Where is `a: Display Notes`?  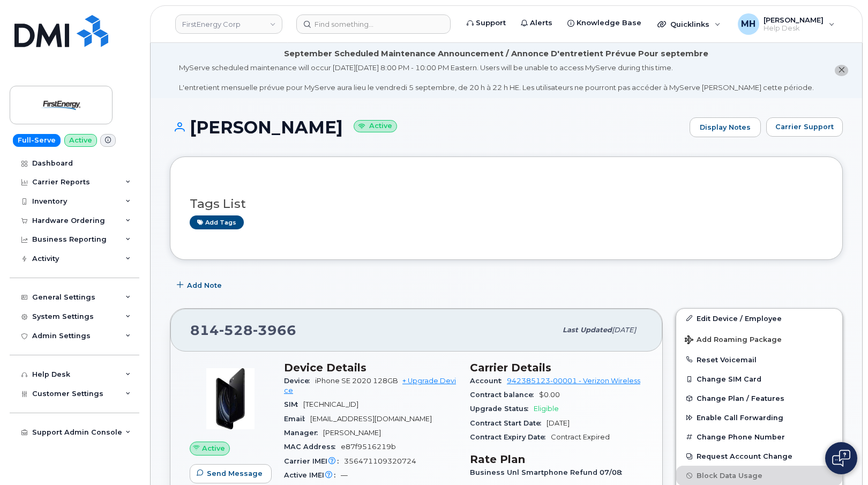
a: Display Notes is located at coordinates (724, 128).